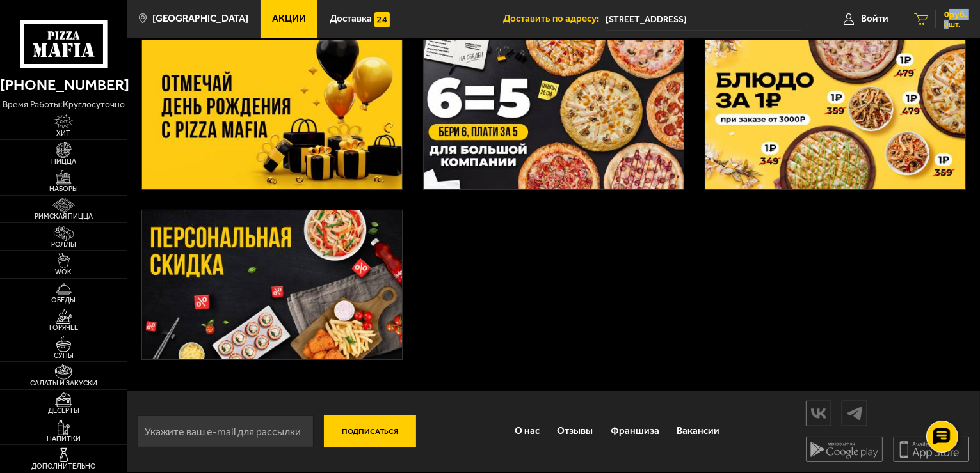 Image resolution: width=980 pixels, height=473 pixels. What do you see at coordinates (382, 20) in the screenshot?
I see `img: 15daf4d41897b9f0e9f617042186c801.svg` at bounding box center [382, 20].